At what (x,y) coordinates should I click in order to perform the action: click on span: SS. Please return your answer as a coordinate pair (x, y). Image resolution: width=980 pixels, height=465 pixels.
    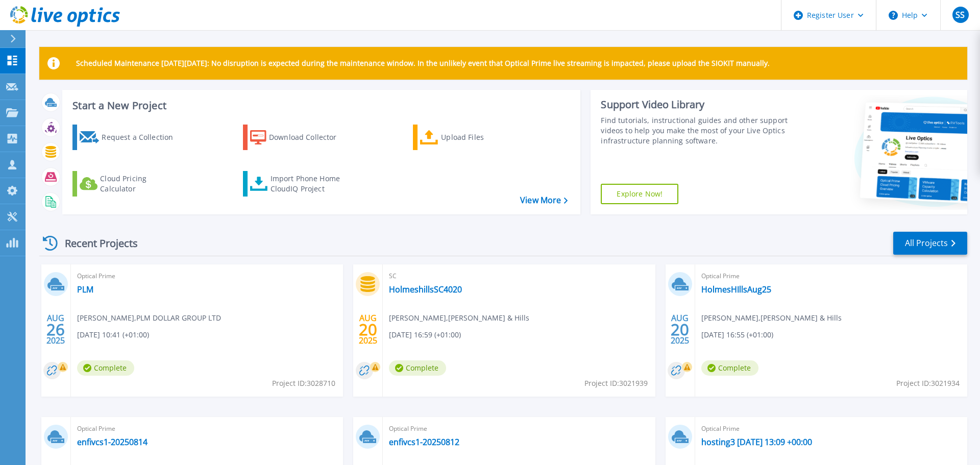
    Looking at the image, I should click on (960, 15).